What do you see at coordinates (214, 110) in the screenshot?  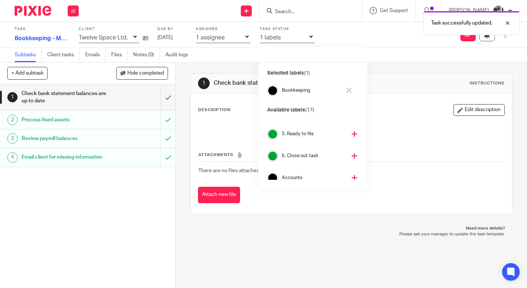 I see `p: Description` at bounding box center [214, 110].